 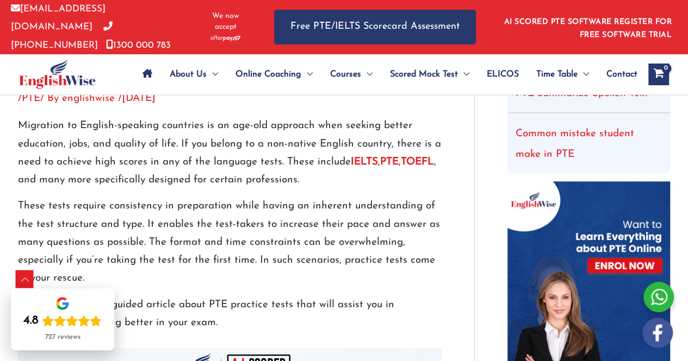 I want to click on a: About UsMenu Toggle, so click(x=194, y=74).